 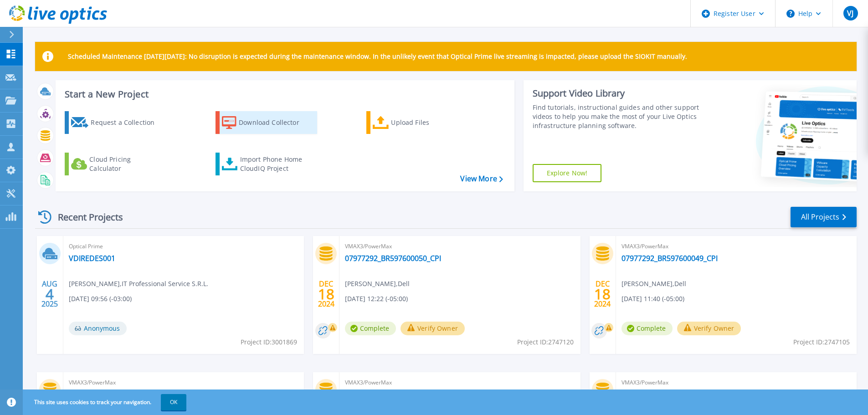 What do you see at coordinates (824, 216) in the screenshot?
I see `a: All Projects` at bounding box center [824, 216].